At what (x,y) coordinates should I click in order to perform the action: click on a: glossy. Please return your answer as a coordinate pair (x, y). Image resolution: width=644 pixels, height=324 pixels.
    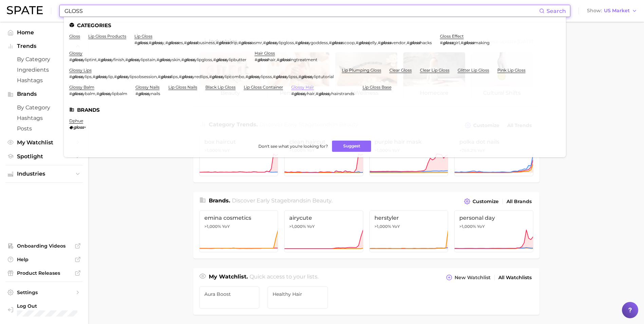
    Looking at the image, I should click on (76, 53).